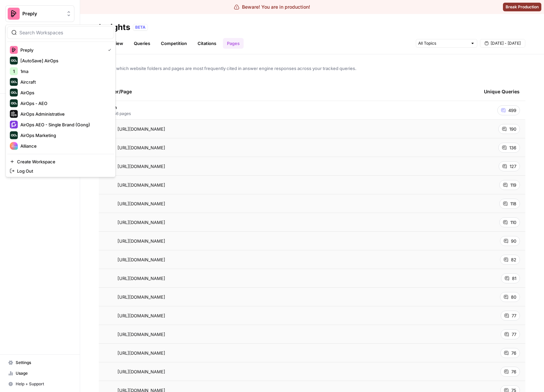 The height and width of the screenshot is (392, 544). I want to click on img: AirOps - AEO Logo, so click(14, 103).